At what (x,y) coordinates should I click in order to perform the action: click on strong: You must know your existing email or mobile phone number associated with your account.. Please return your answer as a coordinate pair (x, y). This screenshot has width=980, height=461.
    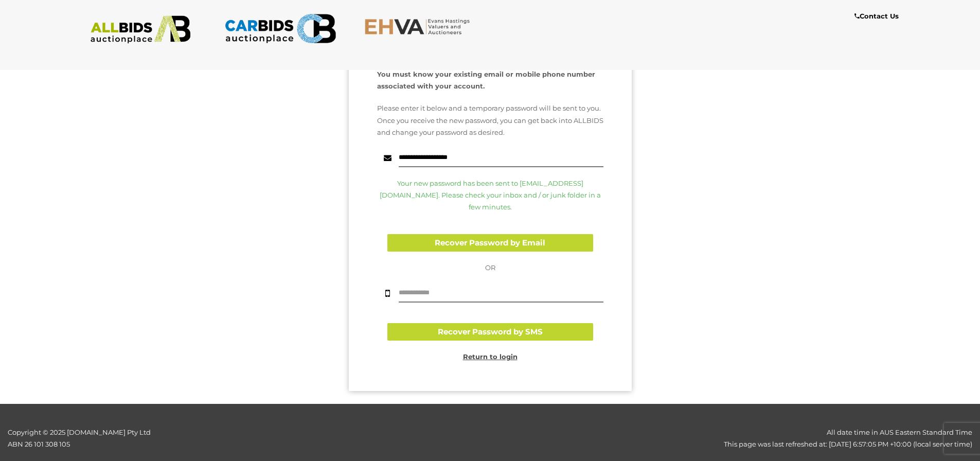
    Looking at the image, I should click on (486, 80).